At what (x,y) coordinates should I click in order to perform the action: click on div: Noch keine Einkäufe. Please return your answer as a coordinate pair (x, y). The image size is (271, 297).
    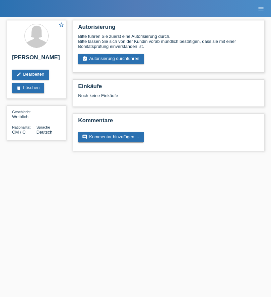
    Looking at the image, I should click on (168, 98).